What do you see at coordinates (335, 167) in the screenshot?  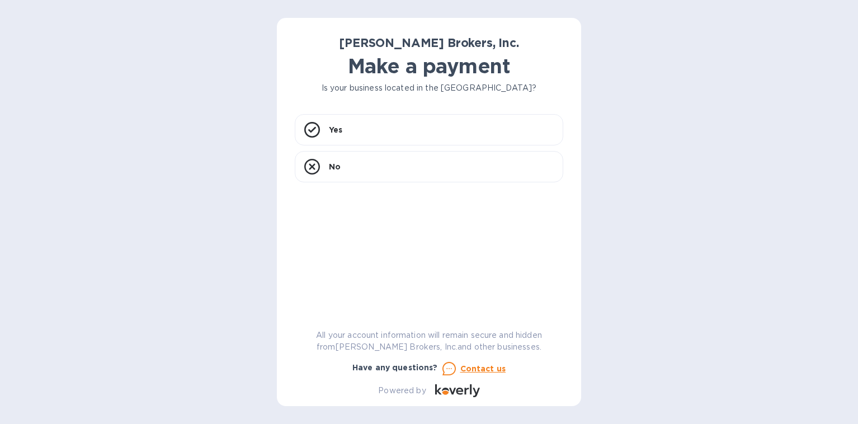 I see `p: No` at bounding box center [335, 167].